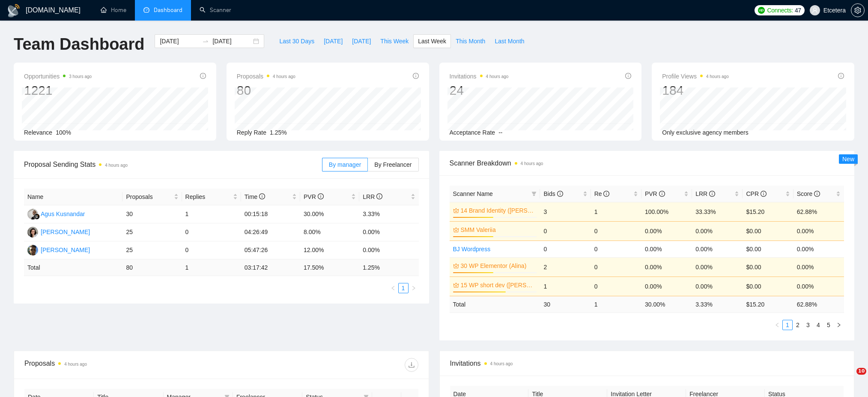  I want to click on td: 80, so click(152, 267).